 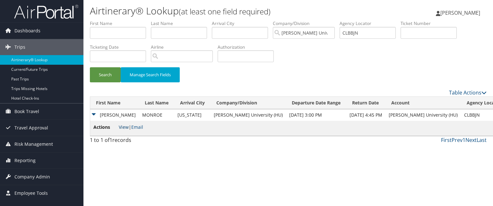 What do you see at coordinates (34, 144) in the screenshot?
I see `span: Risk Management` at bounding box center [34, 144].